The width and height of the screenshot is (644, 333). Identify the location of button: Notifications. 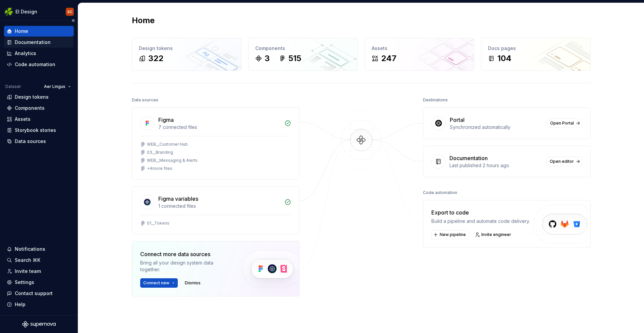
(39, 249).